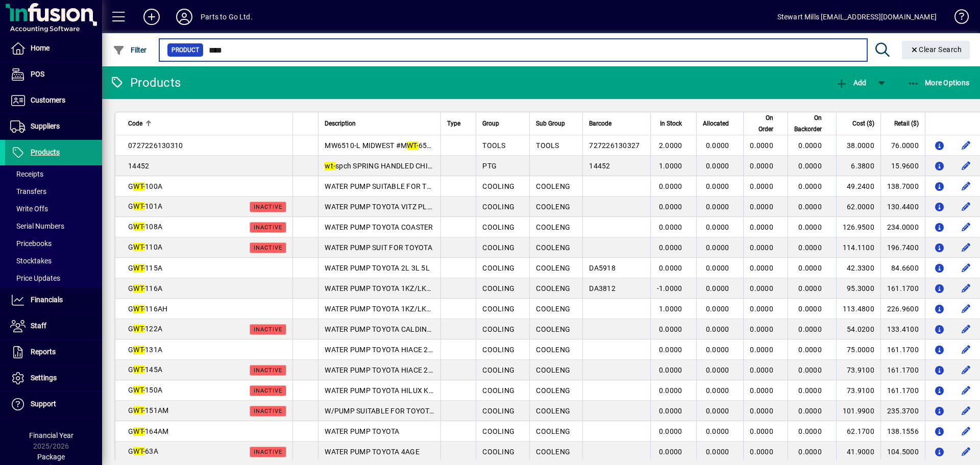 The width and height of the screenshot is (980, 465). I want to click on div: Group, so click(503, 123).